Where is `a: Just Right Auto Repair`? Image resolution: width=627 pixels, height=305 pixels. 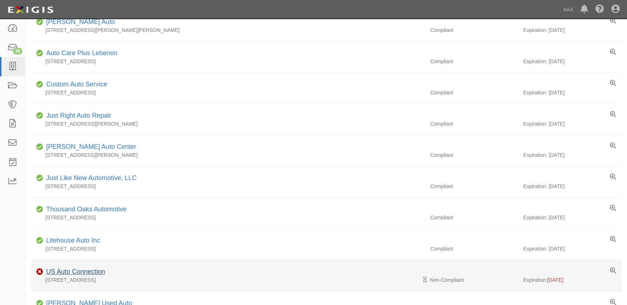
a: Just Right Auto Repair is located at coordinates (79, 116).